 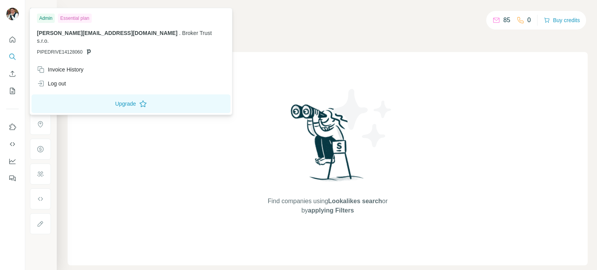 What do you see at coordinates (59, 52) in the screenshot?
I see `span: PIPEDRIVE14128060` at bounding box center [59, 52].